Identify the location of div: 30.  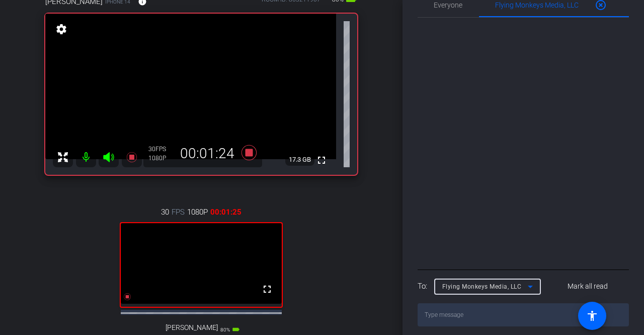
(161, 149).